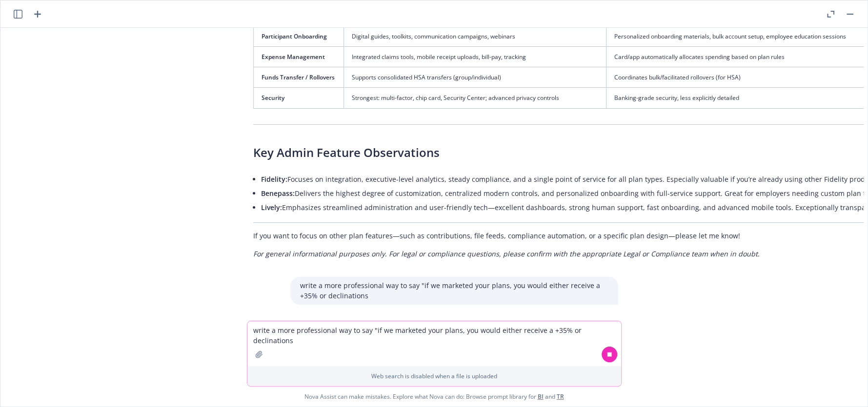 Image resolution: width=868 pixels, height=407 pixels. I want to click on td: Digital guides, toolkits, communication campaigns, webinars, so click(475, 36).